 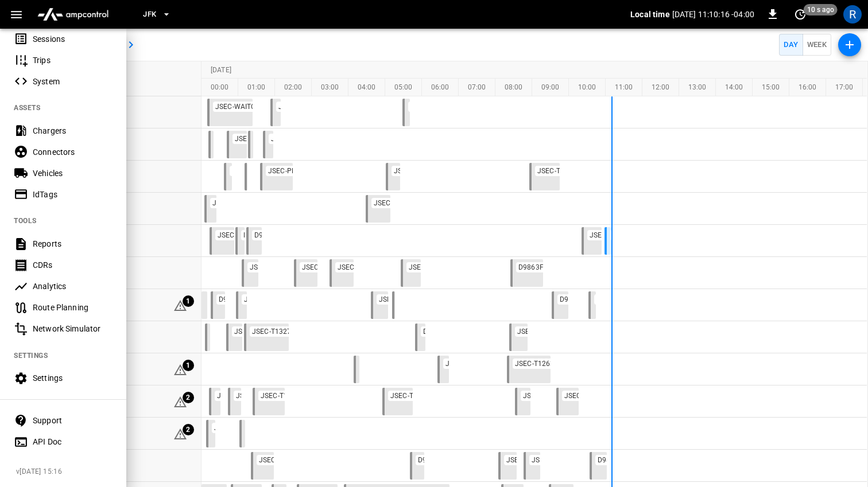 I want to click on div: System, so click(x=72, y=81).